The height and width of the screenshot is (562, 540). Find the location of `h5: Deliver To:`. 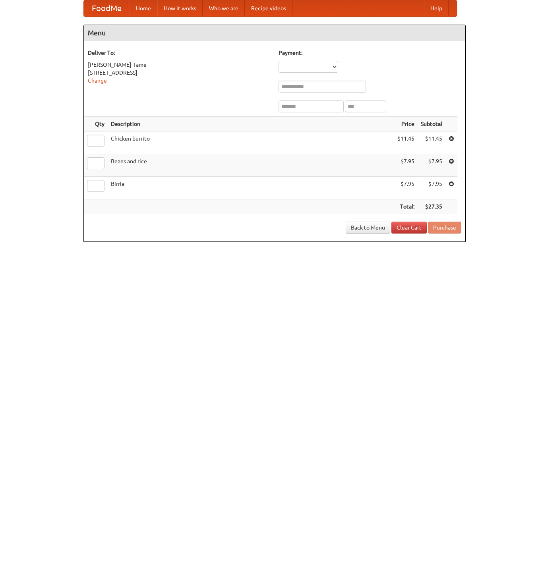

h5: Deliver To: is located at coordinates (179, 53).